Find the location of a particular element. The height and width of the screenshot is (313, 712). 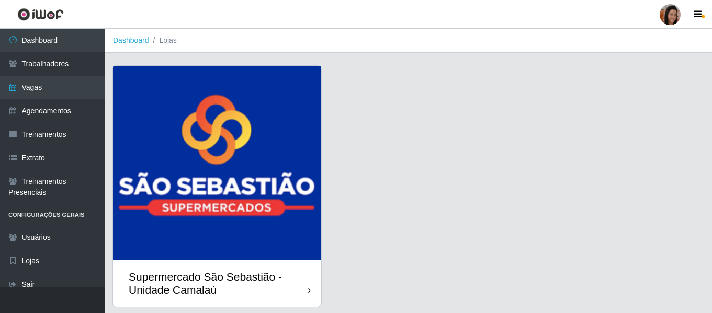

img: cardImg is located at coordinates (217, 163).